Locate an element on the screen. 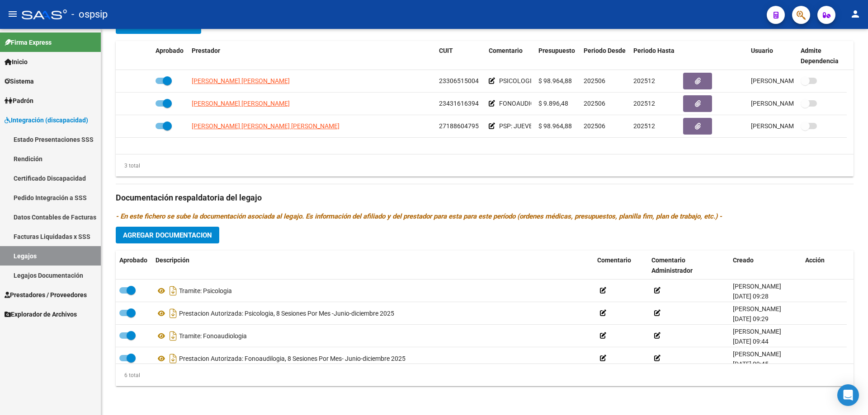  button: Agregar Documentacion is located at coordinates (167, 235).